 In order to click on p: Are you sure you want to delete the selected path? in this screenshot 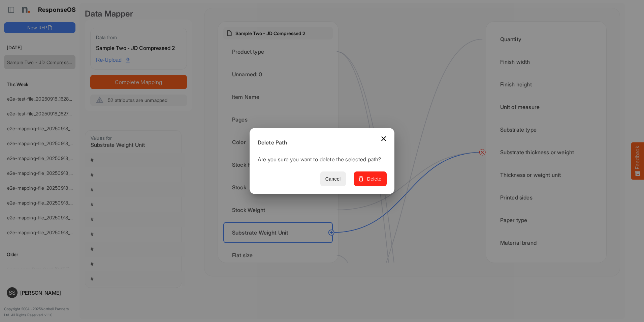, I will do `click(319, 161)`.